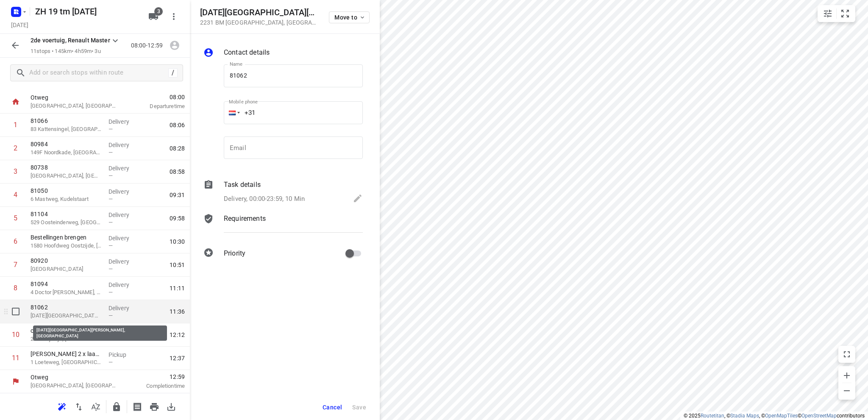 The width and height of the screenshot is (868, 420). Describe the element at coordinates (15, 218) in the screenshot. I see `div: 5` at that location.